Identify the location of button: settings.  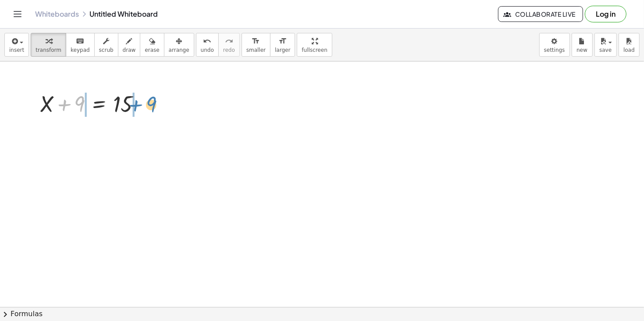
(555, 45).